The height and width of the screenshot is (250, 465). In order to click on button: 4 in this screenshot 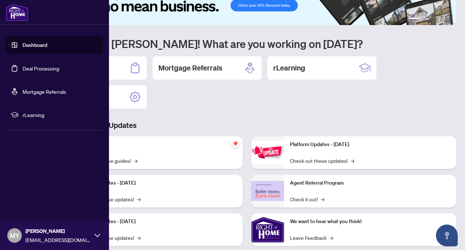, I will do `click(436, 19)`.